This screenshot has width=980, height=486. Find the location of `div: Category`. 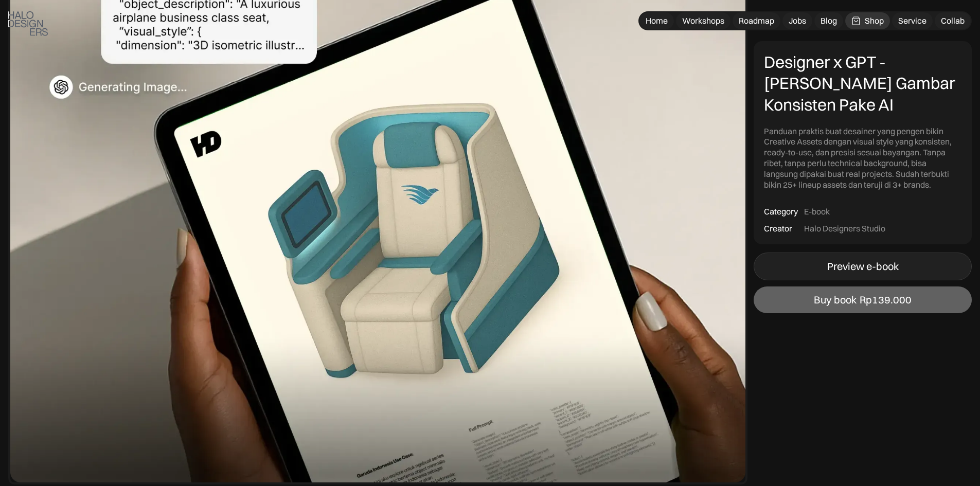

div: Category is located at coordinates (781, 212).